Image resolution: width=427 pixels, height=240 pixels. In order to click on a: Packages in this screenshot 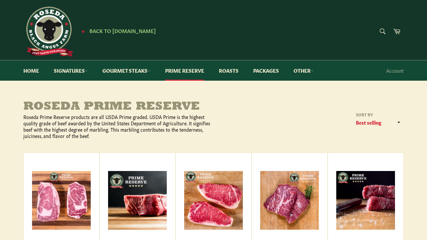, I will do `click(266, 70)`.